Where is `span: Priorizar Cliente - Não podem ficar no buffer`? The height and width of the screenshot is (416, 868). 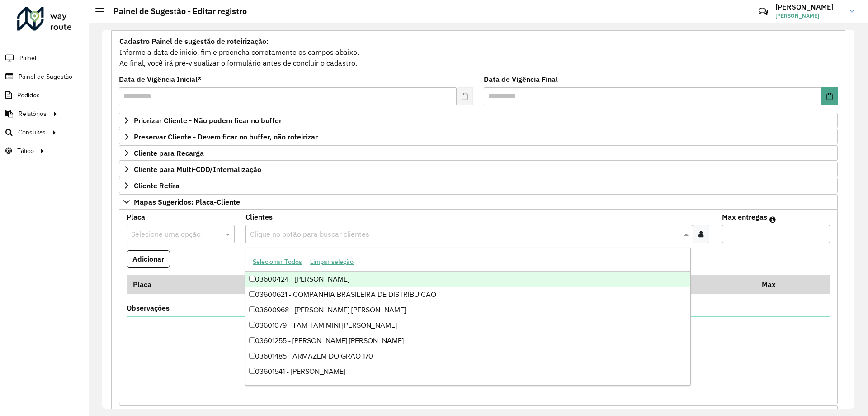
span: Priorizar Cliente - Não podem ficar no buffer is located at coordinates (207, 120).